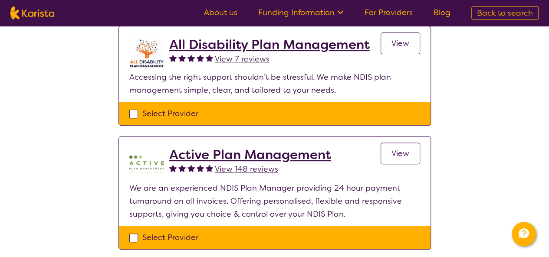 This screenshot has width=549, height=257. Describe the element at coordinates (147, 164) in the screenshot. I see `img: pypzb5qm7jexfhutod0x.png` at that location.